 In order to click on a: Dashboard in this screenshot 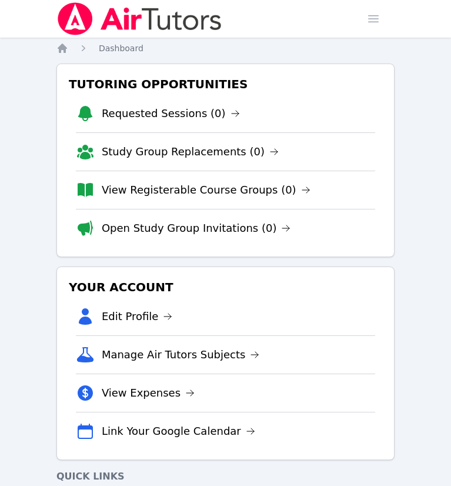, I will do `click(121, 48)`.